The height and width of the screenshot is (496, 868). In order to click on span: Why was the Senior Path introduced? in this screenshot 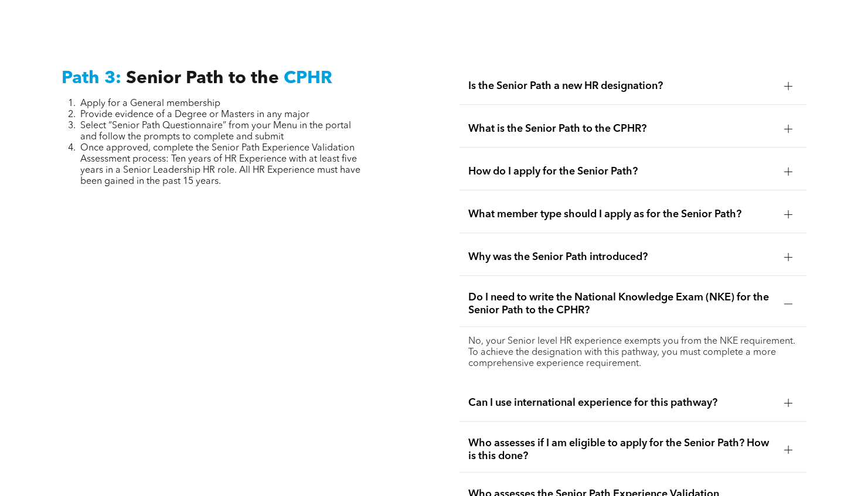, I will do `click(621, 257)`.